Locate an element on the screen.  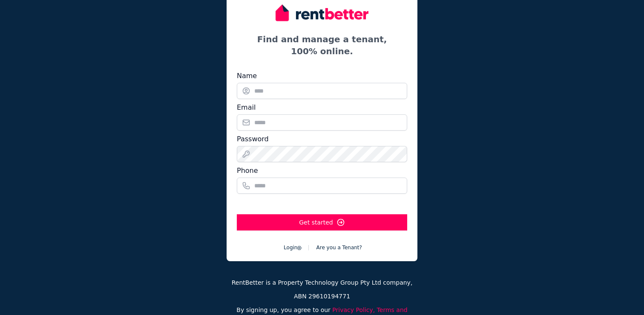
img: RentBetter logo is located at coordinates (322, 13).